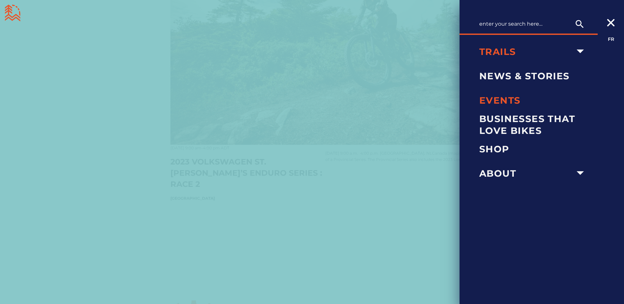  Describe the element at coordinates (526, 52) in the screenshot. I see `a: Trails` at that location.